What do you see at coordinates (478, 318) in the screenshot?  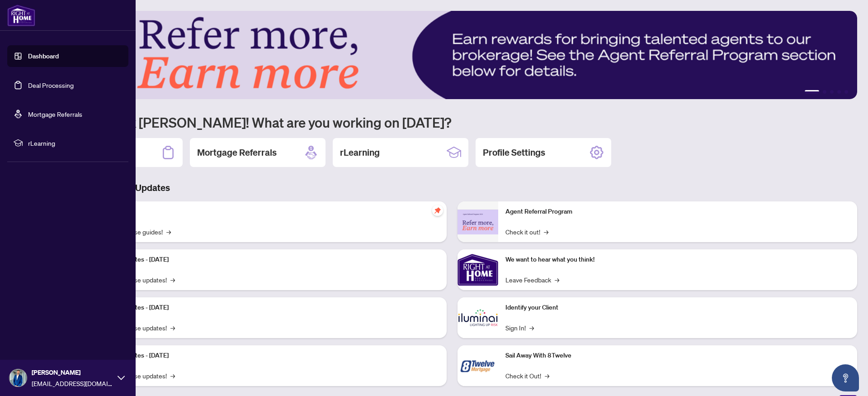 I see `img: Identify your Client` at bounding box center [478, 318].